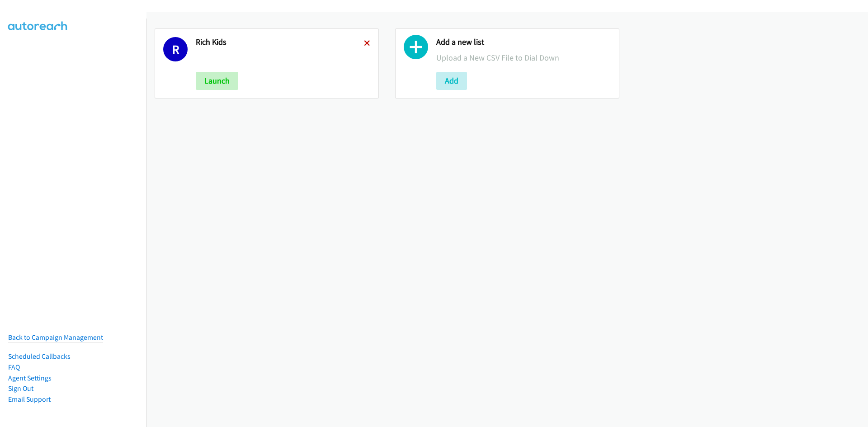 The height and width of the screenshot is (427, 868). Describe the element at coordinates (30, 378) in the screenshot. I see `a: Agent Settings` at that location.